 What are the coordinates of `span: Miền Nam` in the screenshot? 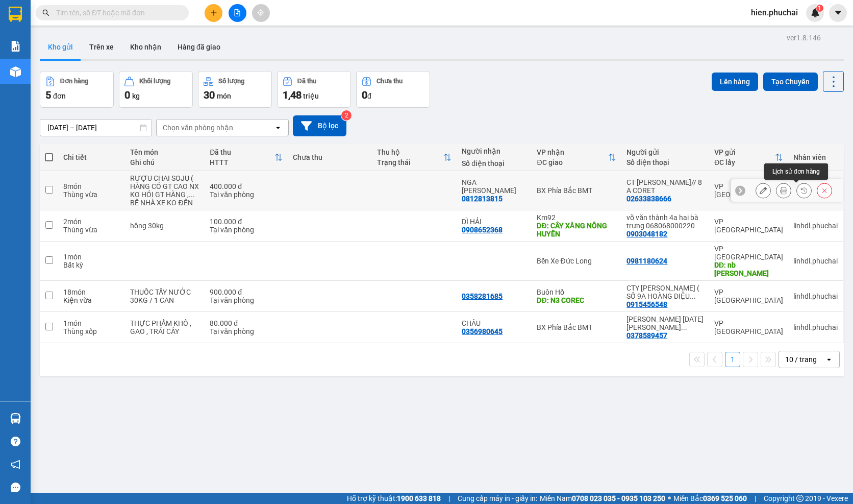 It's located at (603, 498).